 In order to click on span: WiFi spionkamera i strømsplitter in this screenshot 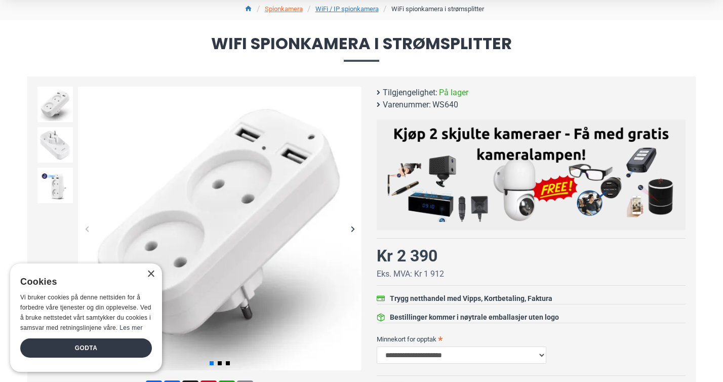, I will do `click(361, 48)`.